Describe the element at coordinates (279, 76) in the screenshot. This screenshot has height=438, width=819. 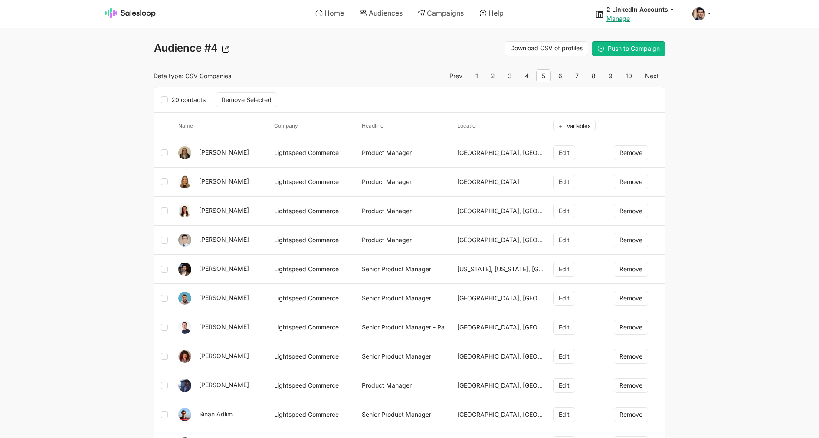
I see `p: Data type: CSV Companies` at that location.